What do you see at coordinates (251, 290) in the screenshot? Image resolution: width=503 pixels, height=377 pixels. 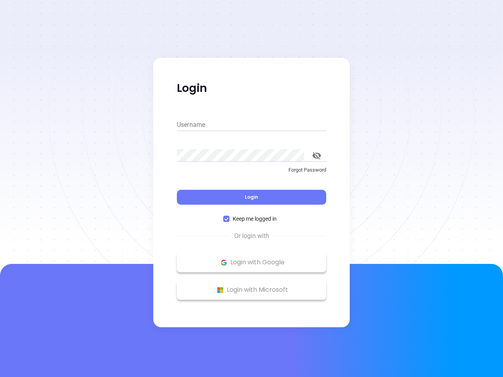 I see `button: Microsoft Logo Login with Microsoft` at bounding box center [251, 290].